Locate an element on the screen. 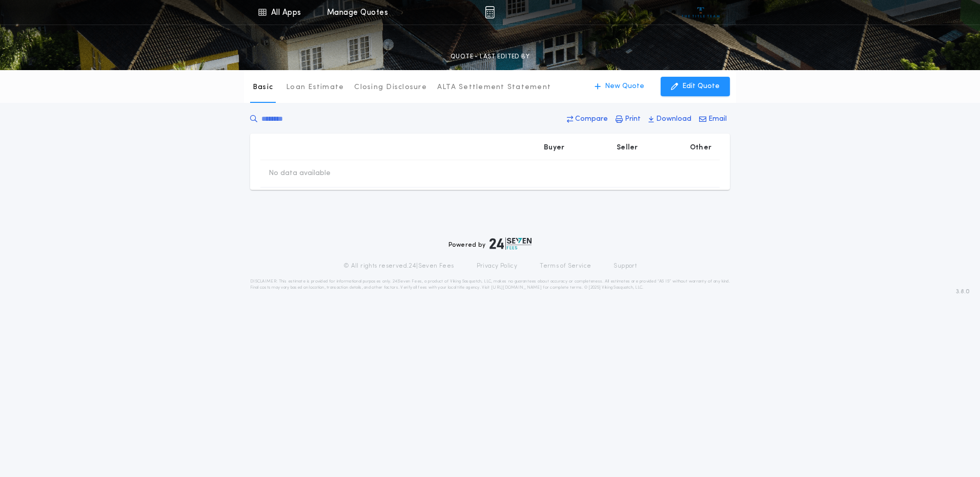 Image resolution: width=980 pixels, height=477 pixels. img: img is located at coordinates (490, 12).